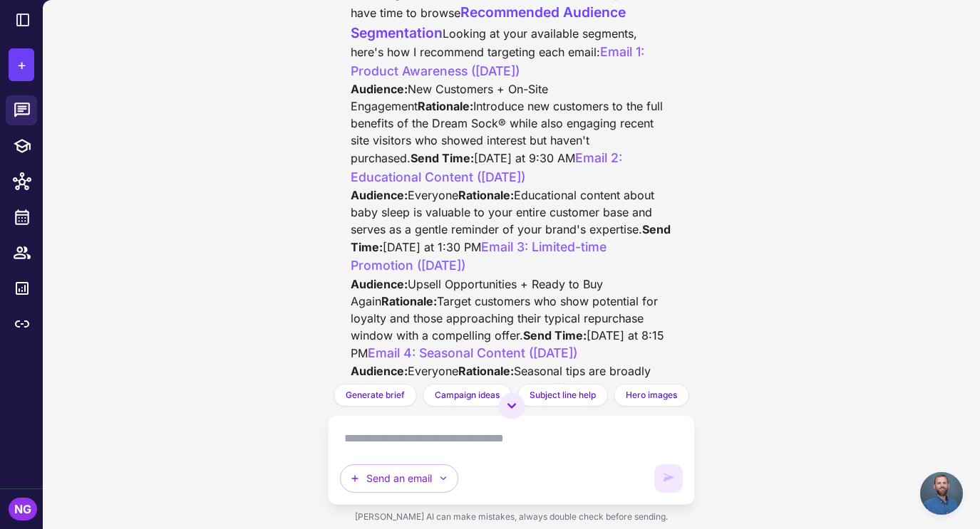 Image resolution: width=980 pixels, height=529 pixels. I want to click on span: Subject line help, so click(562, 395).